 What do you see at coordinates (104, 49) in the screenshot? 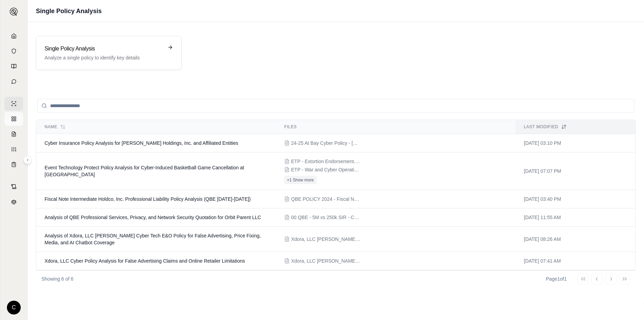
I see `h3: Single Policy Analysis` at bounding box center [104, 49].